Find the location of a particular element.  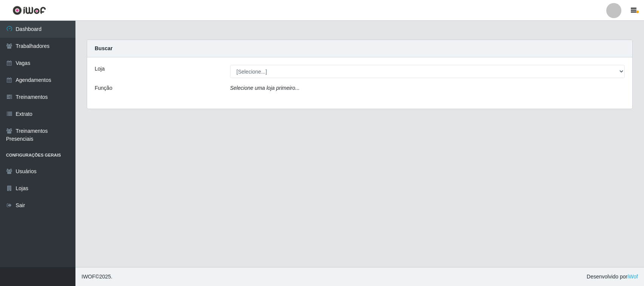

span: IWOF is located at coordinates (88, 277).